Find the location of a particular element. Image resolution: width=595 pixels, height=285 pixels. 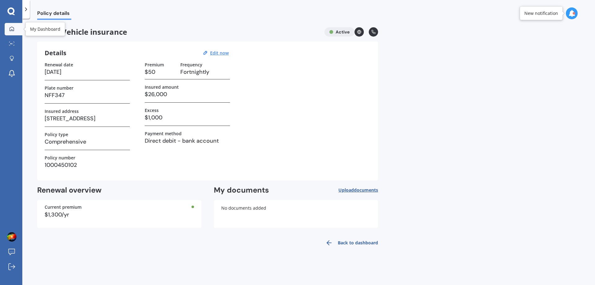

h3: $1,000 is located at coordinates (187, 117).